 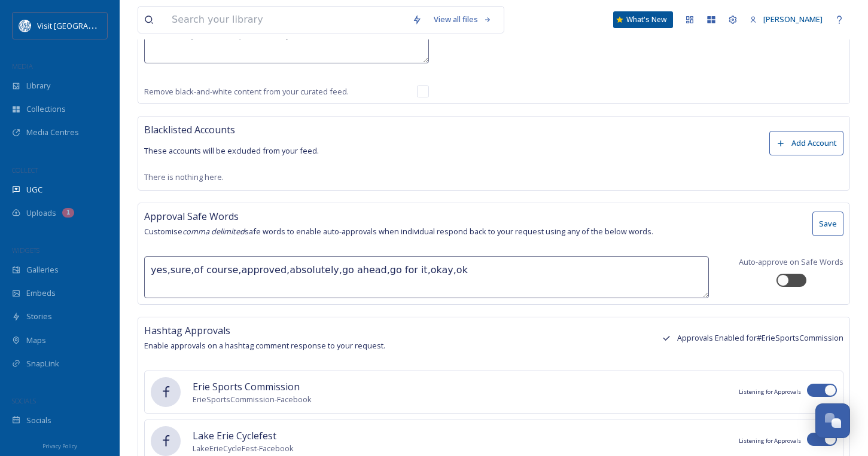 I want to click on div: What's New, so click(x=643, y=20).